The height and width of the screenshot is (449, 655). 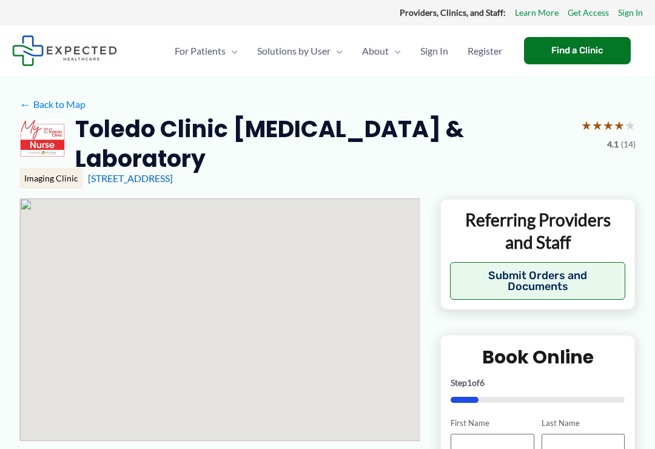 I want to click on a: Find a Clinic, so click(x=577, y=50).